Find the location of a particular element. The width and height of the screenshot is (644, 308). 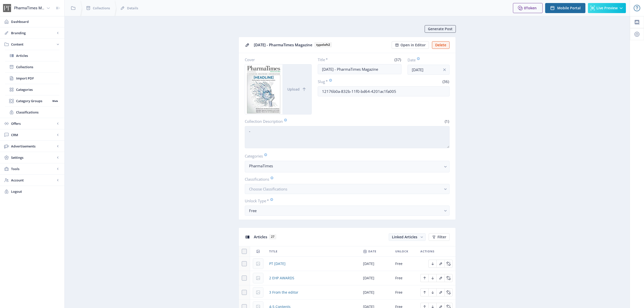

a: 3 From the editor is located at coordinates (284, 293).